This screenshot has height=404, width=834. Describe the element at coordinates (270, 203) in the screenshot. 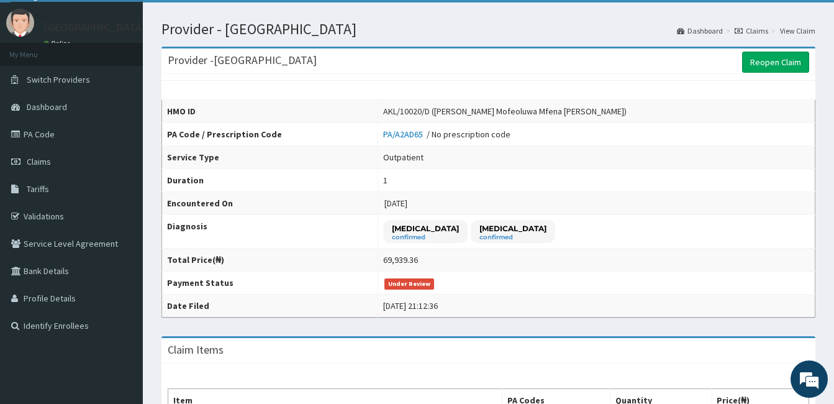

I see `th: Encountered On` at that location.